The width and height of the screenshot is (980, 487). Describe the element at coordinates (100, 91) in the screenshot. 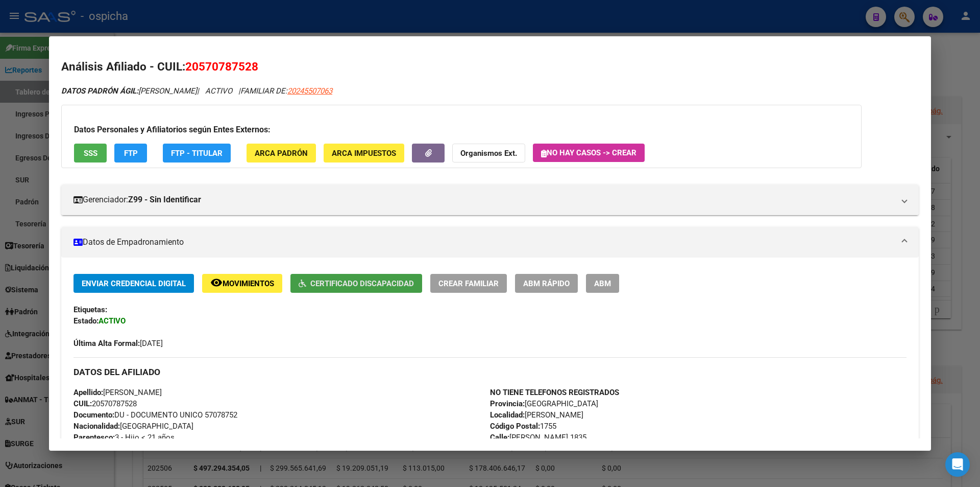

I see `strong: DATOS PADRÓN ÁGIL:` at that location.